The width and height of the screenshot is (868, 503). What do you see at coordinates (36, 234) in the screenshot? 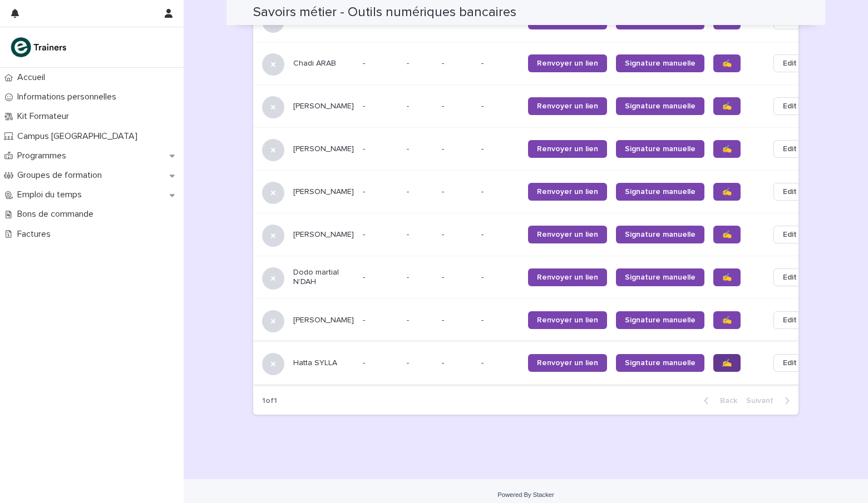
I see `p: Factures` at bounding box center [36, 234].